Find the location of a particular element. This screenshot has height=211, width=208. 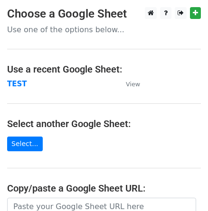

p: Use one of the options below... is located at coordinates (104, 29).